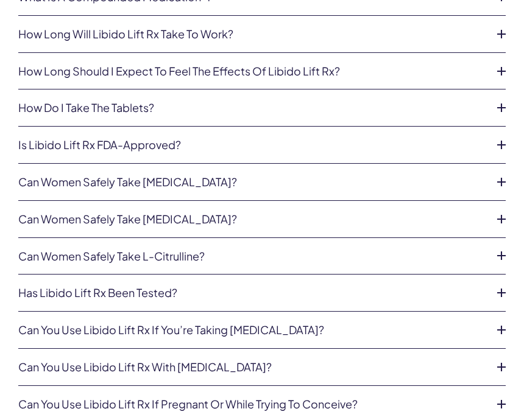 This screenshot has height=420, width=524. I want to click on a: How do I take the tablets?, so click(252, 108).